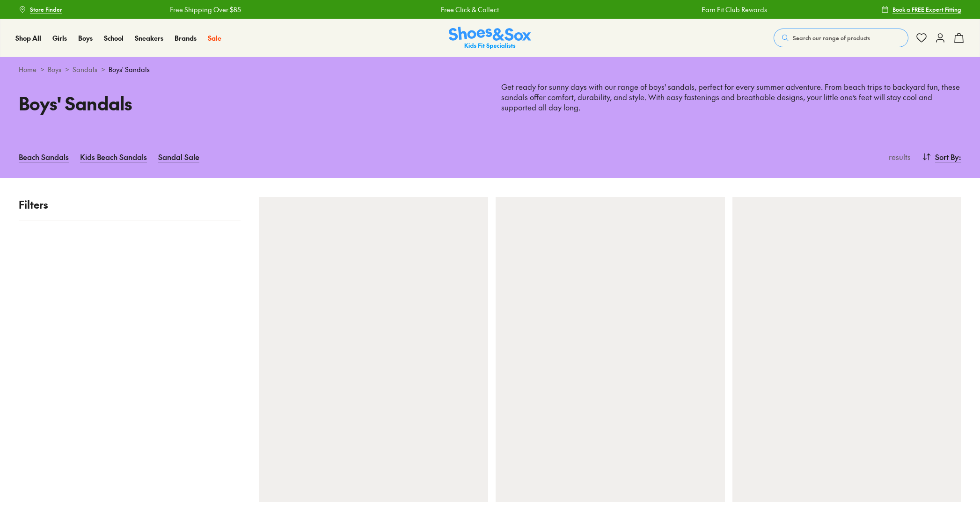 The height and width of the screenshot is (509, 980). I want to click on a: Brands, so click(185, 38).